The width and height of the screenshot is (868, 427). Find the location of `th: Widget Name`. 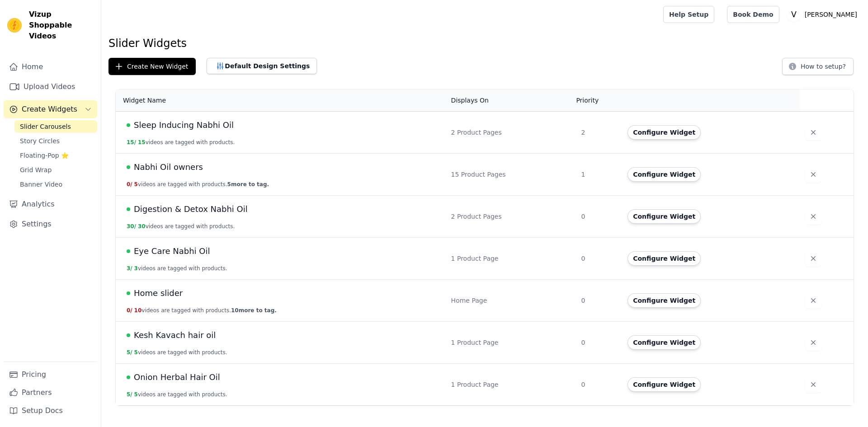

th: Widget Name is located at coordinates (281, 100).